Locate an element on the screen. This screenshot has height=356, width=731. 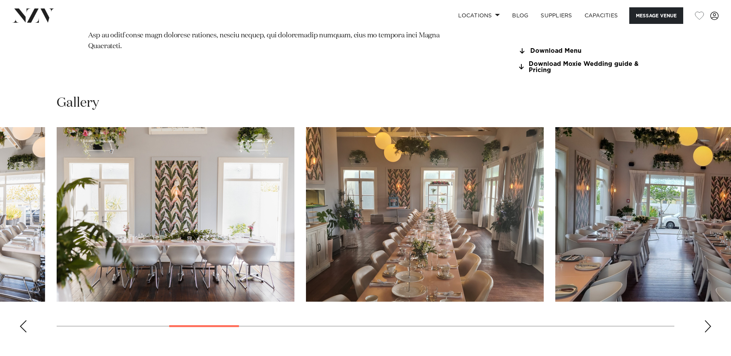
h2: Gallery is located at coordinates (78, 103).